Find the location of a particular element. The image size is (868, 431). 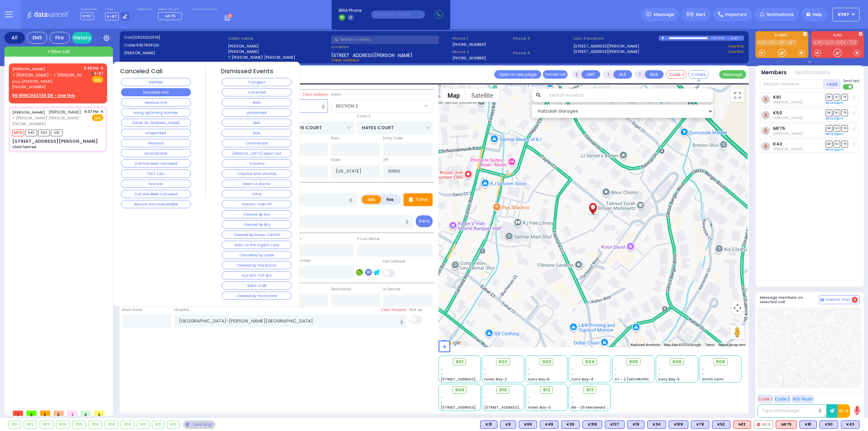

button: Drag Pegman onto the map to open Street View is located at coordinates (738, 333).